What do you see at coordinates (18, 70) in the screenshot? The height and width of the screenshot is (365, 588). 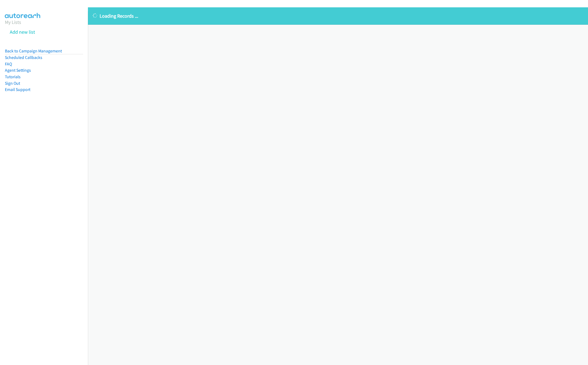 I see `a: Agent Settings` at bounding box center [18, 70].